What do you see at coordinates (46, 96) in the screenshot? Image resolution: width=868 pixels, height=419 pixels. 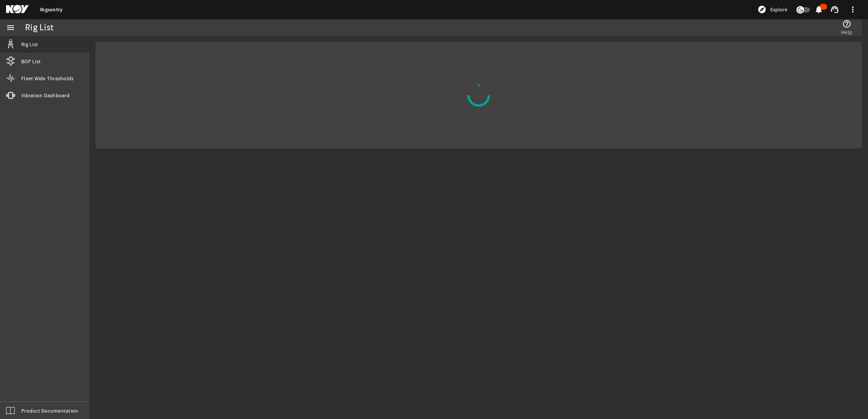 I see `span: Vibration Dashboard` at bounding box center [46, 96].